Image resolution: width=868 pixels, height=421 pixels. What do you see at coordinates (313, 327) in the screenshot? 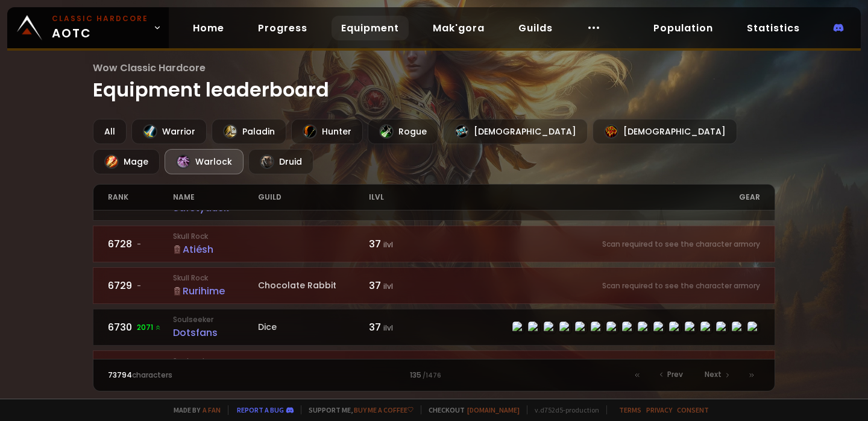
I see `div: Dice` at bounding box center [313, 327].